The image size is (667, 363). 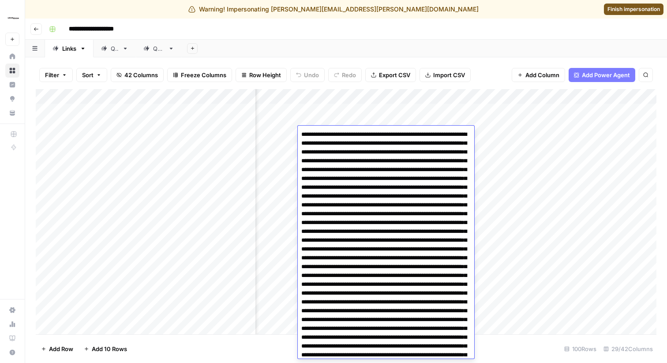 I want to click on a: QA, so click(x=115, y=49).